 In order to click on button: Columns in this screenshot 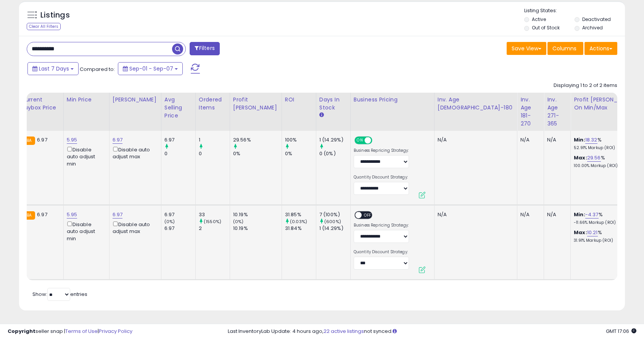, I will do `click(566, 48)`.